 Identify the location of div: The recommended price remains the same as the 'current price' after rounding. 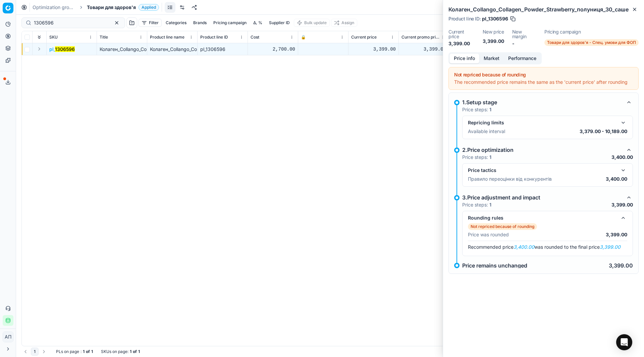
(544, 82).